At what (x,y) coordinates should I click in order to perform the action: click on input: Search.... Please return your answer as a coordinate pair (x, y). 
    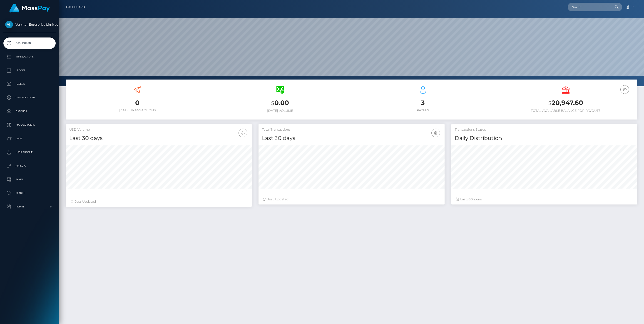
    Looking at the image, I should click on (589, 7).